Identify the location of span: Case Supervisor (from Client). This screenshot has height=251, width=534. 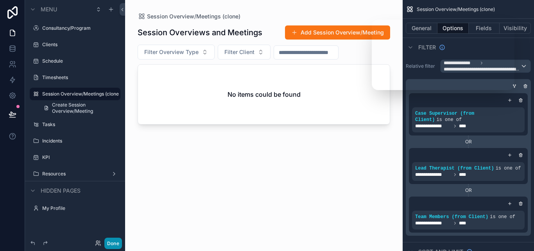
(444, 117).